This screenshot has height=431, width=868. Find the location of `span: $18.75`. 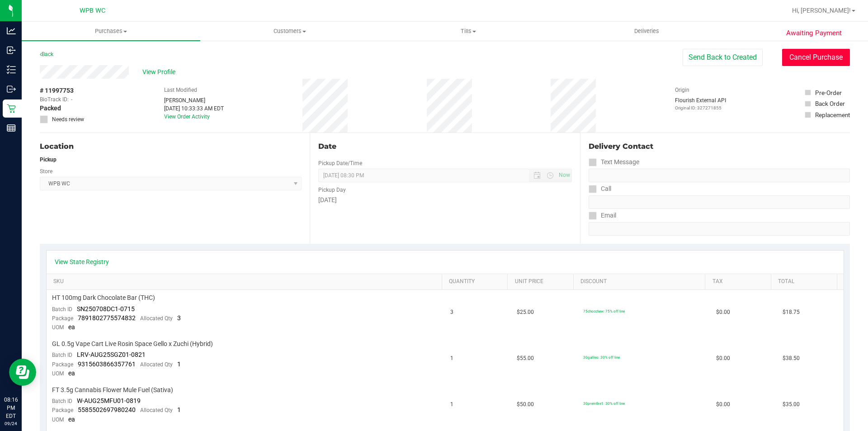

span: $18.75 is located at coordinates (792, 312).